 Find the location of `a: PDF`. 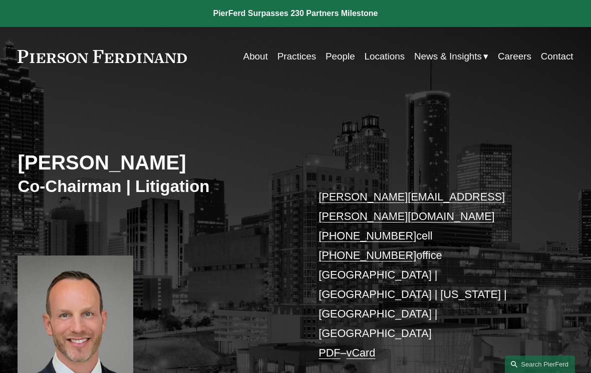

a: PDF is located at coordinates (329, 353).